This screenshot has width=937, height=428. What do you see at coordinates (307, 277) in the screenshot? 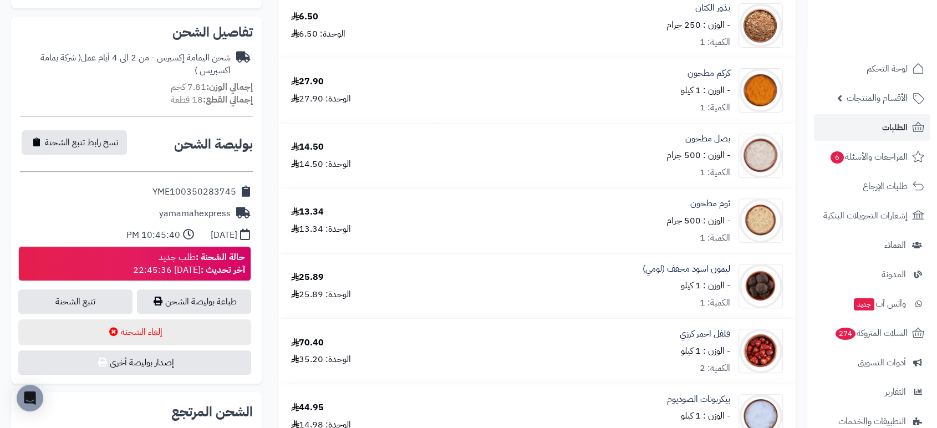
I see `div: 25.89` at bounding box center [307, 277].